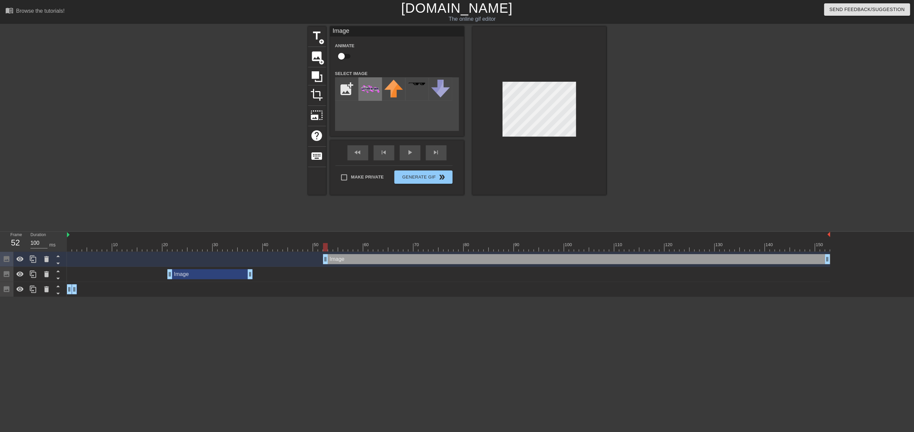  Describe the element at coordinates (317, 136) in the screenshot. I see `span: help` at that location.